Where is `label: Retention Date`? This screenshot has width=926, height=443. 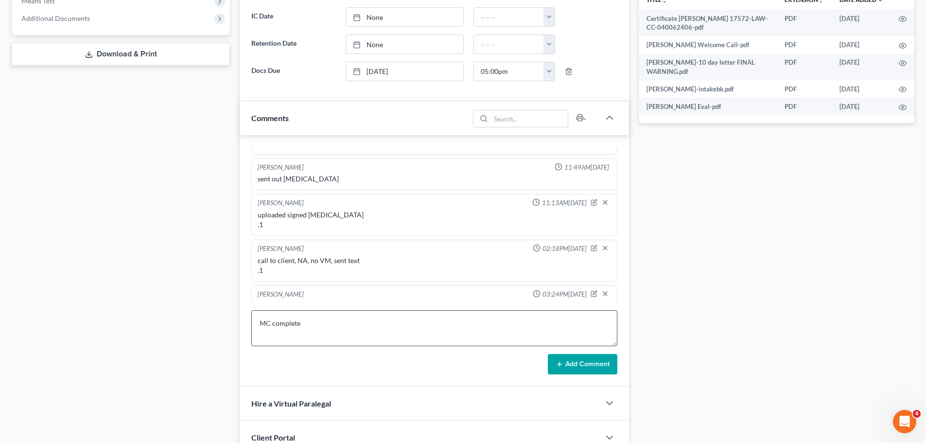
label: Retention Date is located at coordinates (293, 44).